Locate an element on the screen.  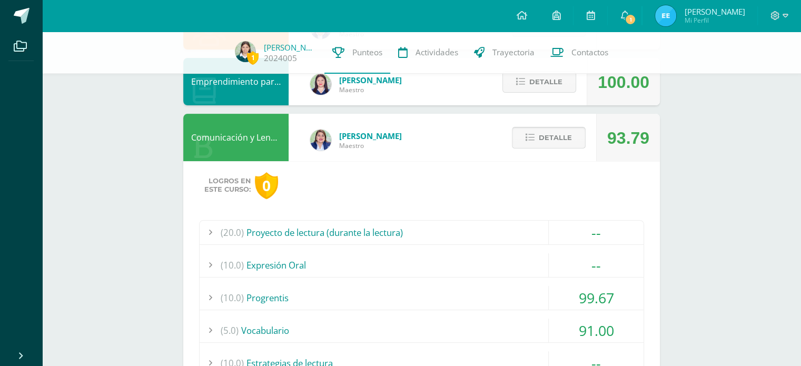
span: Logros en este curso: is located at coordinates (228, 185).